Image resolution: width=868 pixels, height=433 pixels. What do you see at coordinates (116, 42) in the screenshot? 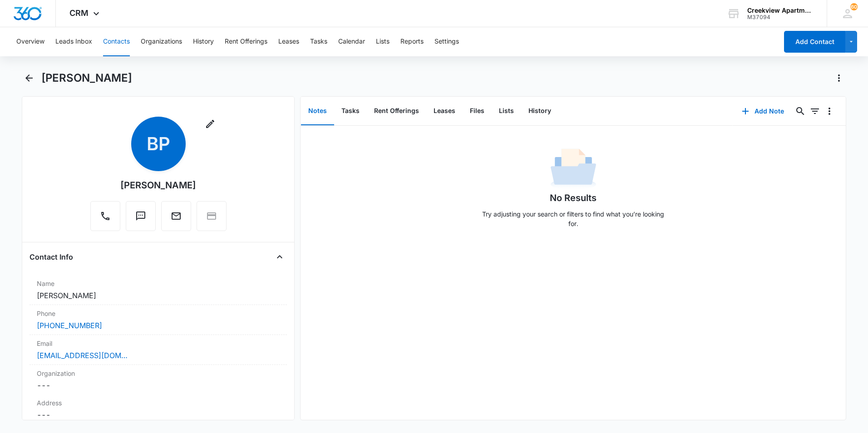
I see `button: Contacts` at bounding box center [116, 42].